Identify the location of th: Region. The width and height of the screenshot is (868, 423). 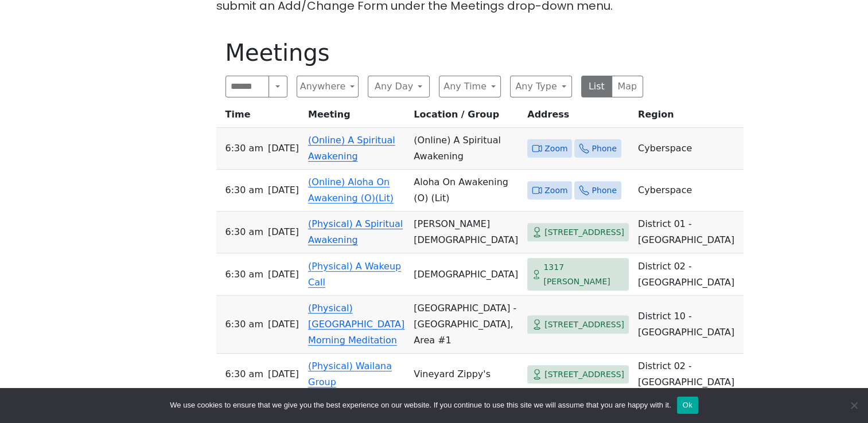
(688, 117).